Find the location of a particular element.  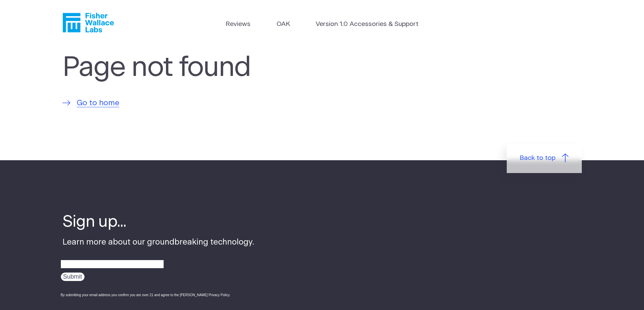

span: Back to top is located at coordinates (538, 159).